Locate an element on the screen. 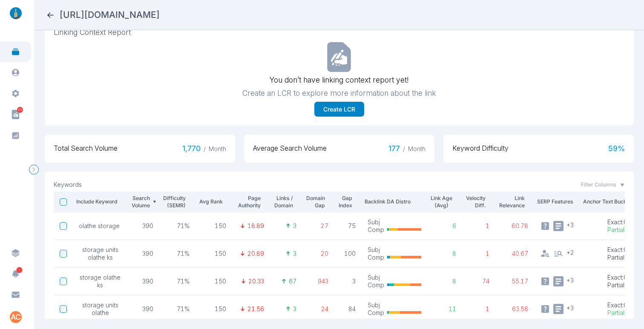  span: 177 is located at coordinates (407, 148).